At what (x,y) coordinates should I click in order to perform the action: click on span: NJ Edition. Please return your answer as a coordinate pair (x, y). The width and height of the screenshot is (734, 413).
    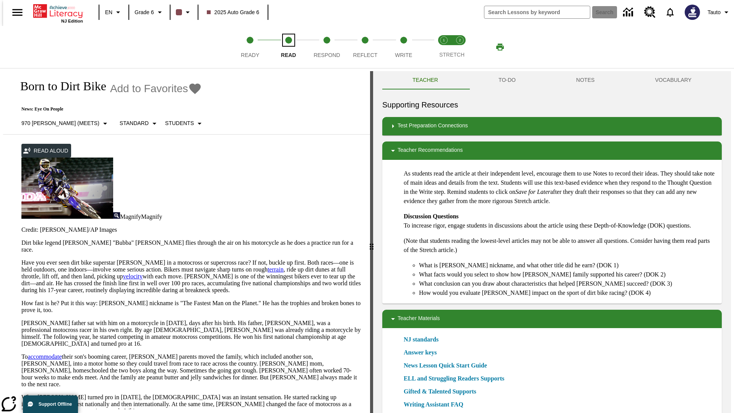
    Looking at the image, I should click on (72, 21).